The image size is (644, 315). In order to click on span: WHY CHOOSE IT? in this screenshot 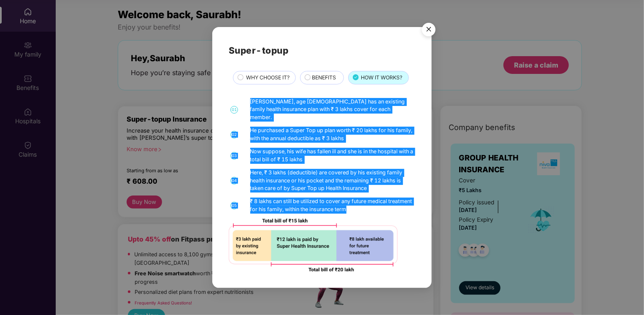, I will do `click(267, 77)`.